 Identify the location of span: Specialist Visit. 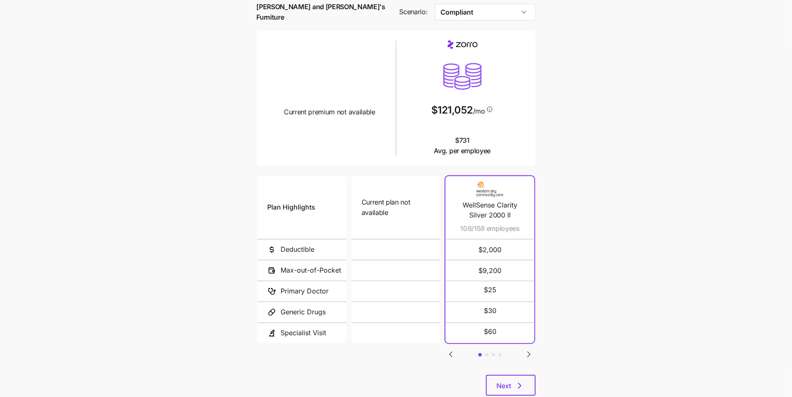
(304, 333).